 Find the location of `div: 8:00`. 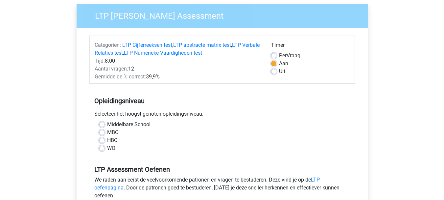

div: 8:00 is located at coordinates (178, 61).